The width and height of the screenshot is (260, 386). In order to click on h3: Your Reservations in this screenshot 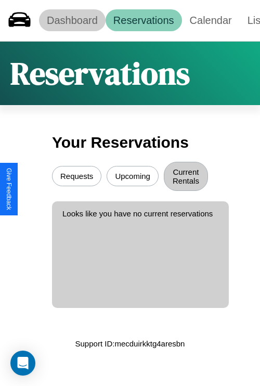, I will do `click(130, 142)`.